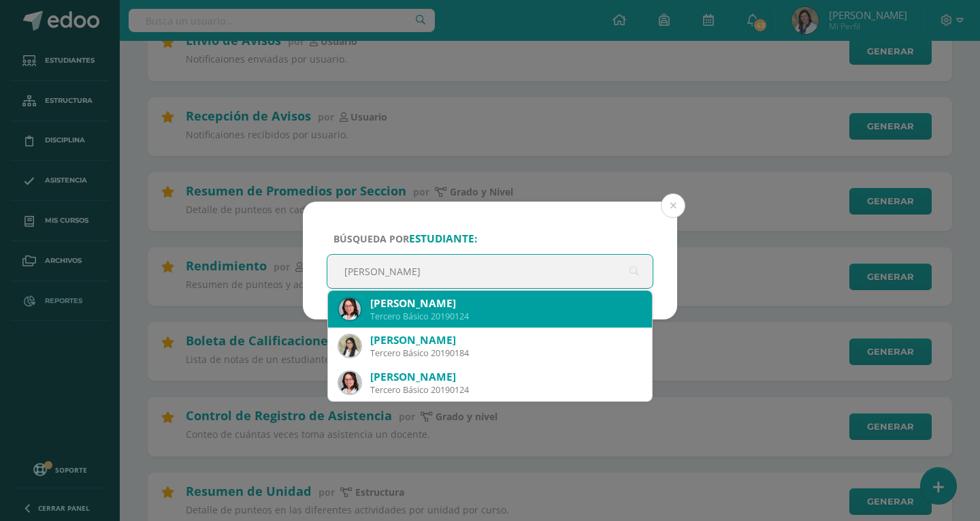  Describe the element at coordinates (506, 353) in the screenshot. I see `div: Tercero Básico 20190184` at that location.